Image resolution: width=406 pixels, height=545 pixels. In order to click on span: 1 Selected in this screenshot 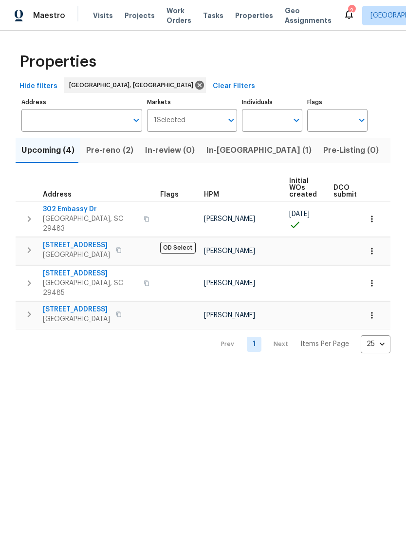, I will do `click(169, 120)`.